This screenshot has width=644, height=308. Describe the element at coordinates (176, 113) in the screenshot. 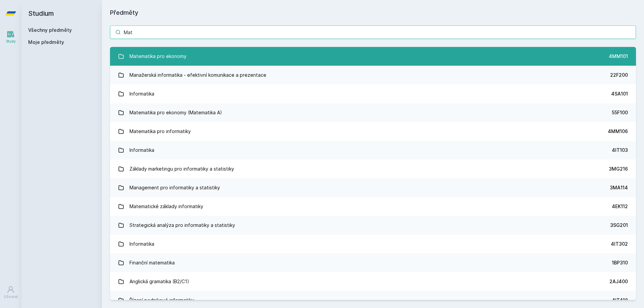

I see `div: Matematika pro ekonomy (Matematika A)` at that location.